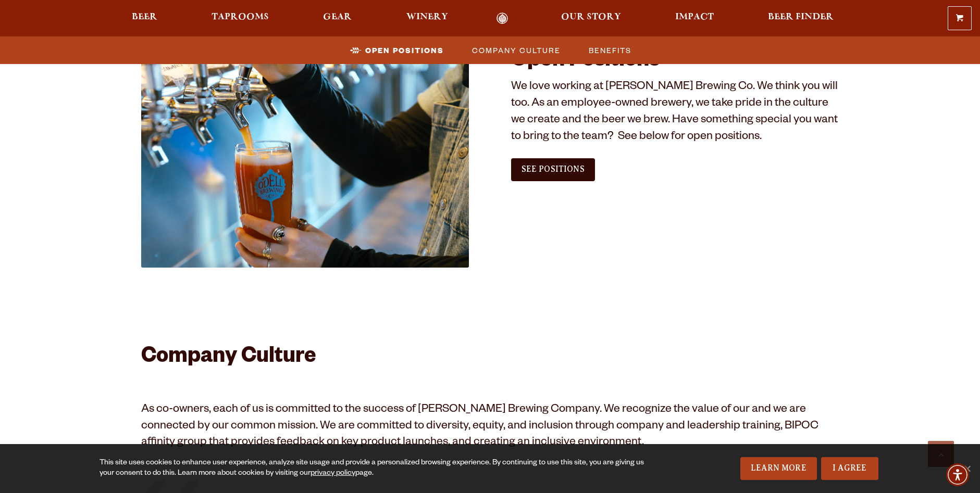  Describe the element at coordinates (610, 50) in the screenshot. I see `span: Benefits` at that location.